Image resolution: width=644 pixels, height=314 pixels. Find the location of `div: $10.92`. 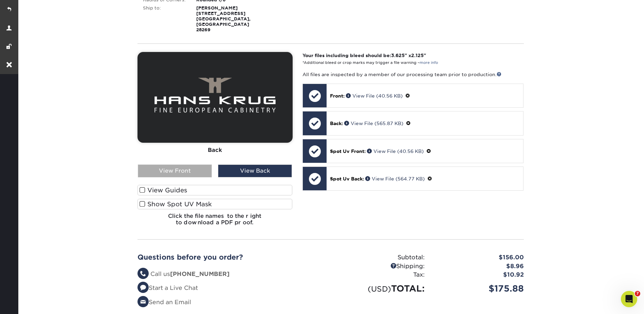

div: $10.92 is located at coordinates (479, 275).